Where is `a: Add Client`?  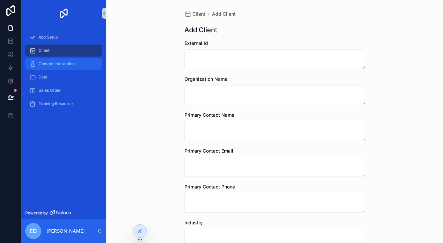 a: Add Client is located at coordinates (224, 14).